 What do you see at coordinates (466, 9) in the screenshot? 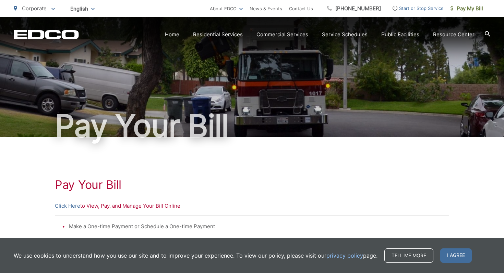
I see `span: Pay My Bill` at bounding box center [466, 9].